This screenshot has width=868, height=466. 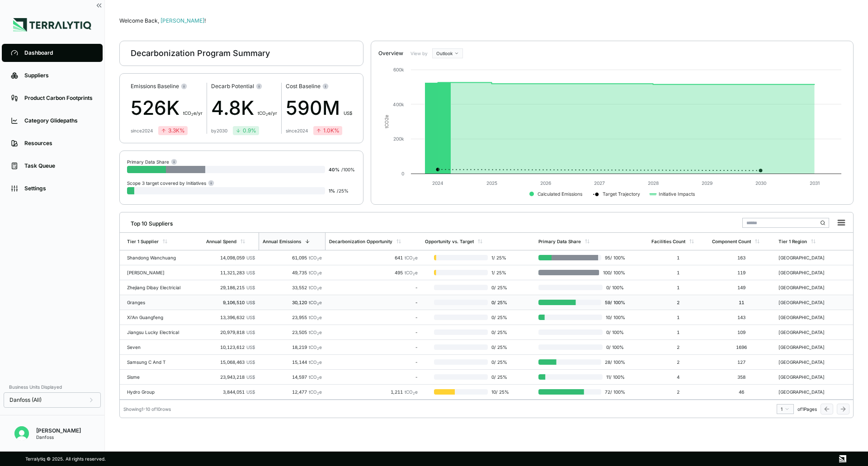 I want to click on div: 33,552, so click(x=292, y=288).